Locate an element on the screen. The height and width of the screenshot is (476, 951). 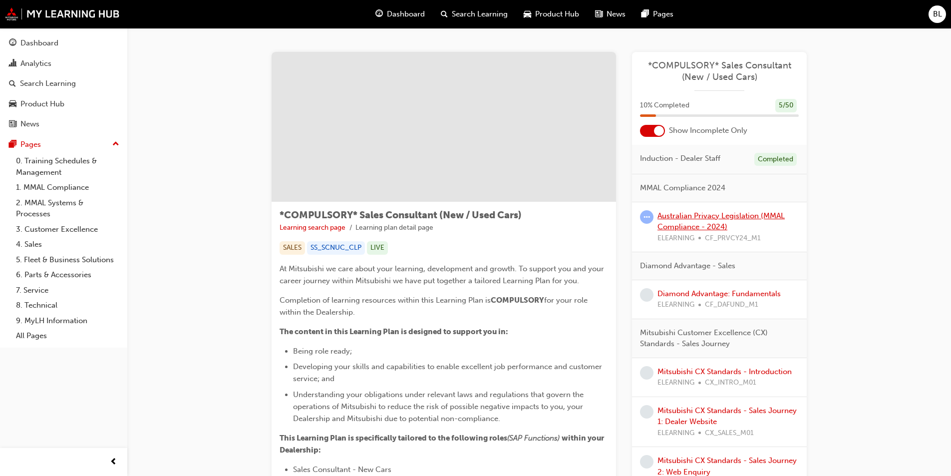
button: Pages is located at coordinates (63, 144).